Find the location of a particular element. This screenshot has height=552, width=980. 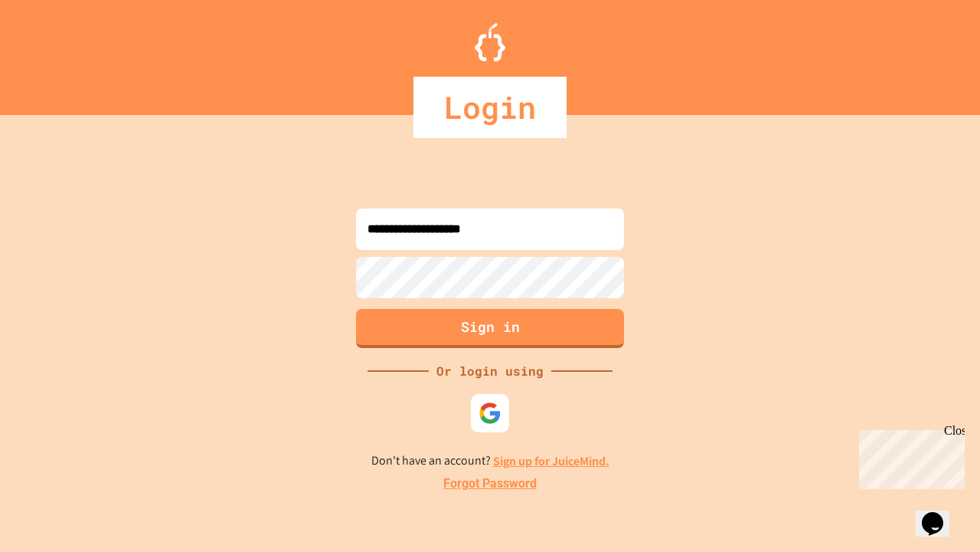

img: Logo.svg is located at coordinates (490, 42).